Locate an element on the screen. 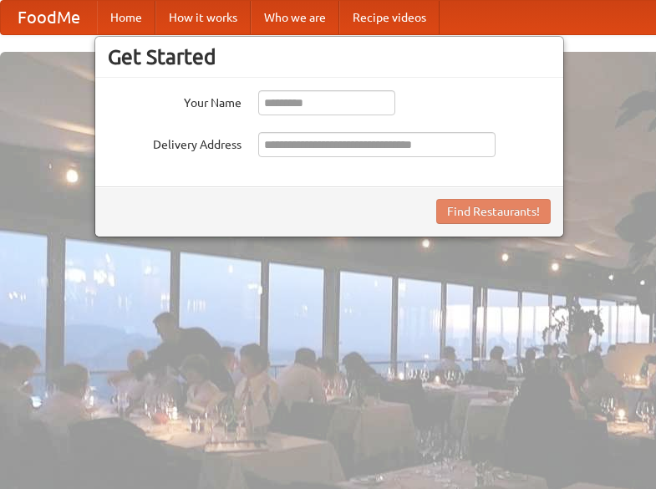 Image resolution: width=656 pixels, height=489 pixels. a: How it works is located at coordinates (203, 18).